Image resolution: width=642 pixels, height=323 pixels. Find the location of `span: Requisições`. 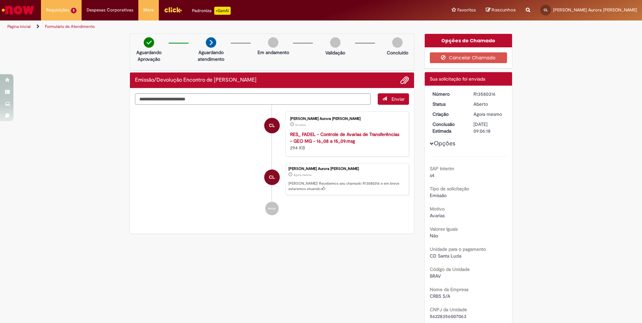

span: Requisições is located at coordinates (58, 10).